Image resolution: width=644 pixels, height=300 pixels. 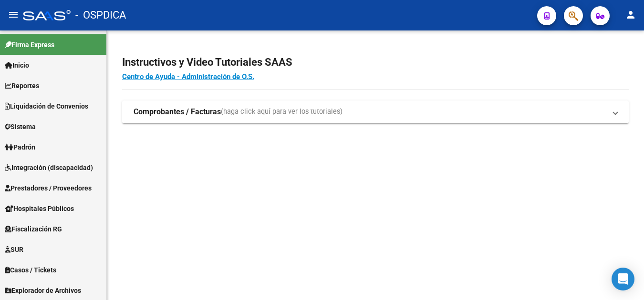 I want to click on mat-icon: person, so click(x=630, y=15).